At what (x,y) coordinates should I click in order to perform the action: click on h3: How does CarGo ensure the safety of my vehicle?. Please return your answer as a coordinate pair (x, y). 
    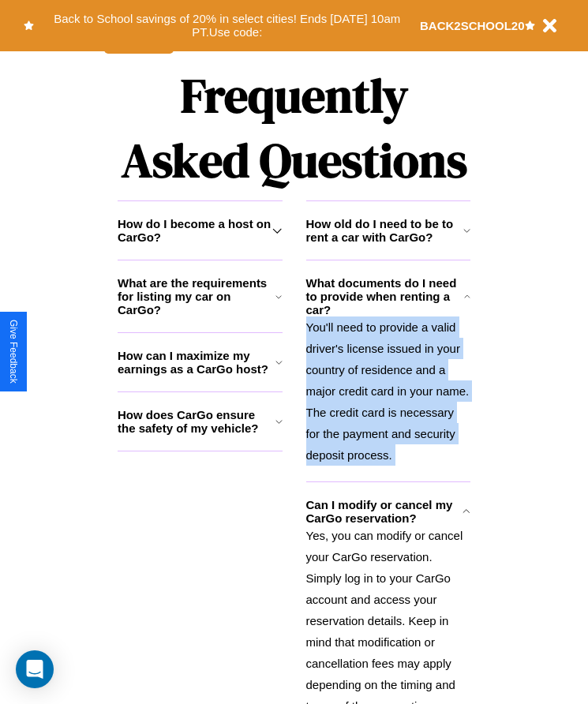
    Looking at the image, I should click on (197, 421).